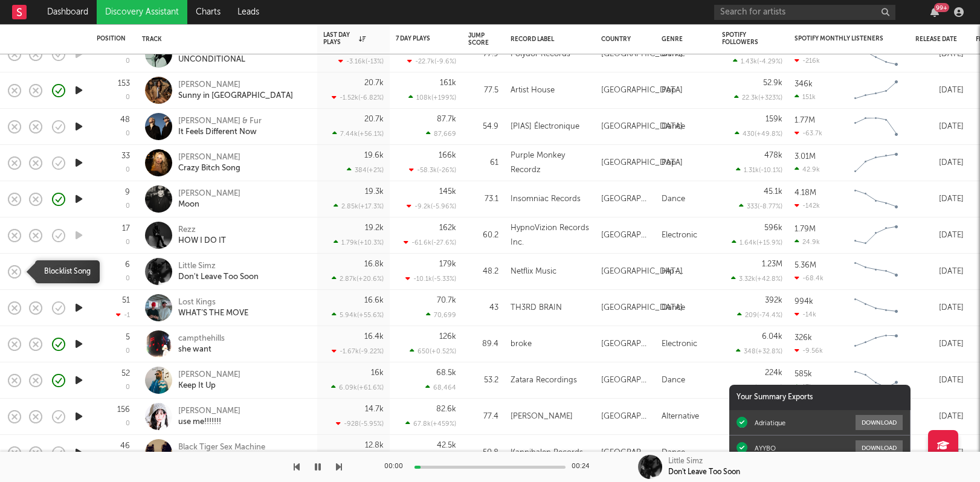 This screenshot has width=980, height=482. Describe the element at coordinates (220, 132) in the screenshot. I see `div: It Feels Different Now` at that location.